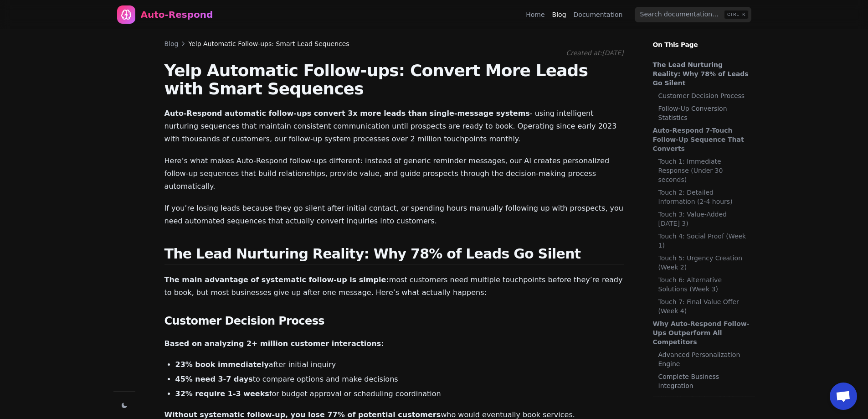  What do you see at coordinates (704, 197) in the screenshot?
I see `a: Touch 2: Detailed Information (2-4 hours)` at bounding box center [704, 197].